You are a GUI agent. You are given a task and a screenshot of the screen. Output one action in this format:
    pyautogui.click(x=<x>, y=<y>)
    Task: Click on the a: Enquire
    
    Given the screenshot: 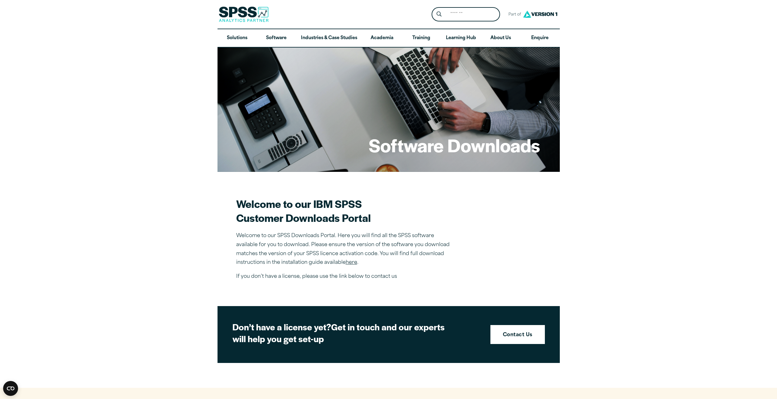 What is the action you would take?
    pyautogui.click(x=540, y=38)
    